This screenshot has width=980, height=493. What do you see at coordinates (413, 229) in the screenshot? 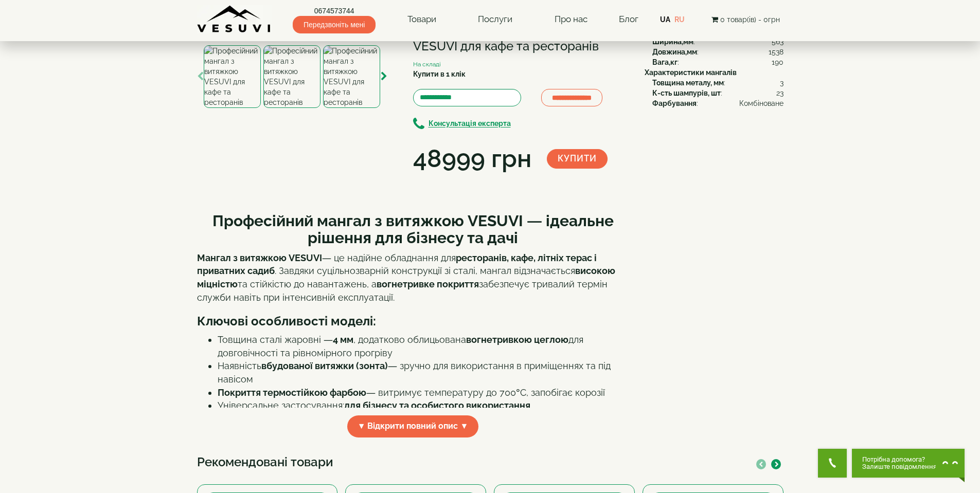
I see `b: Професійний мангал з витяжкою VESUVI — ідеальне рішення для бізнесу та дачі` at bounding box center [413, 229].